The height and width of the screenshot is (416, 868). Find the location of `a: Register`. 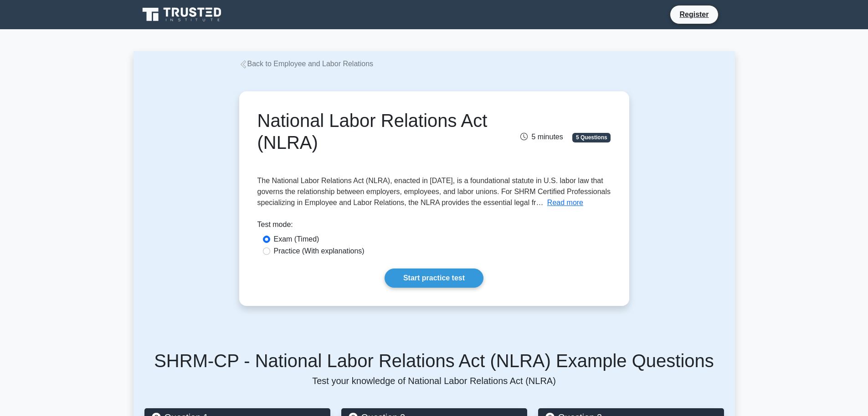

a: Register is located at coordinates (694, 14).